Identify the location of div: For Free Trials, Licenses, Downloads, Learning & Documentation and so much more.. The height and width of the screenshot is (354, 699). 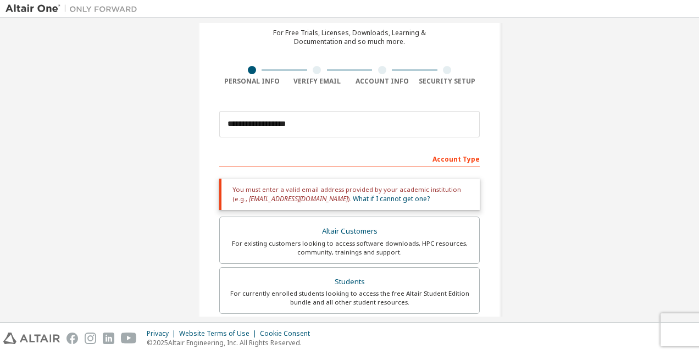
(349, 37).